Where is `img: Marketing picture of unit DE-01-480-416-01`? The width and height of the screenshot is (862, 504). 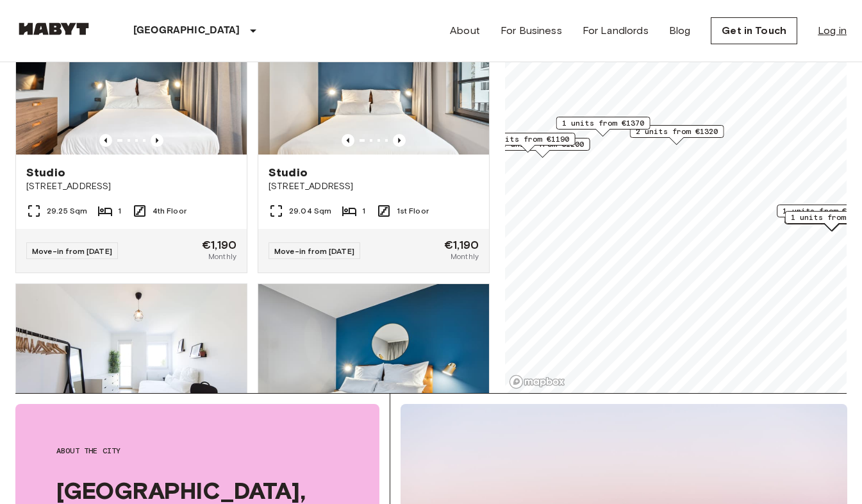 img: Marketing picture of unit DE-01-480-416-01 is located at coordinates (131, 78).